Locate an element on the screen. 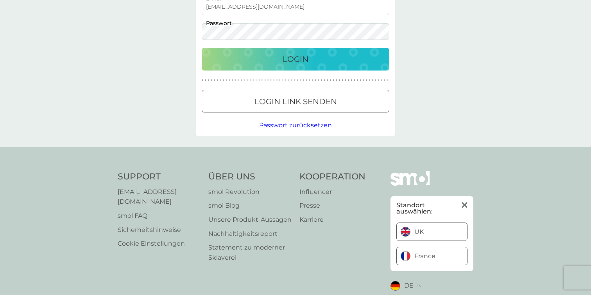  p: smol Revolution is located at coordinates (250, 192).